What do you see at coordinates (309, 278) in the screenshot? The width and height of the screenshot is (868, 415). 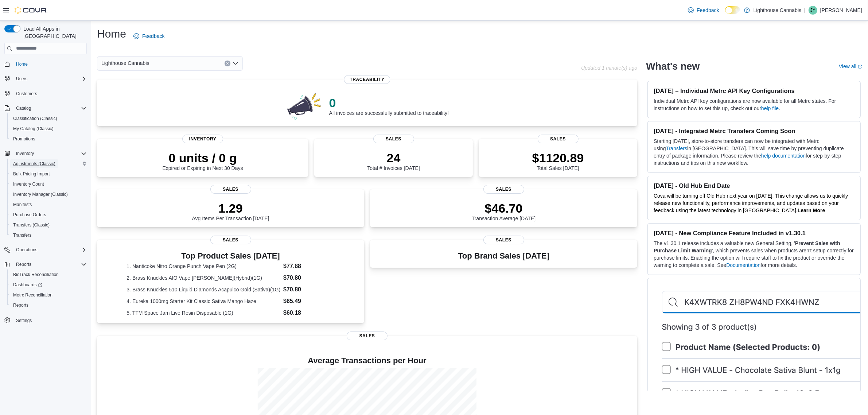 I see `dd: $70.80` at bounding box center [309, 278].